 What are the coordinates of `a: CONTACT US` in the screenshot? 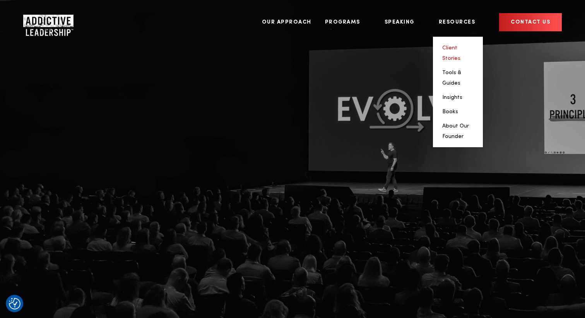 It's located at (530, 22).